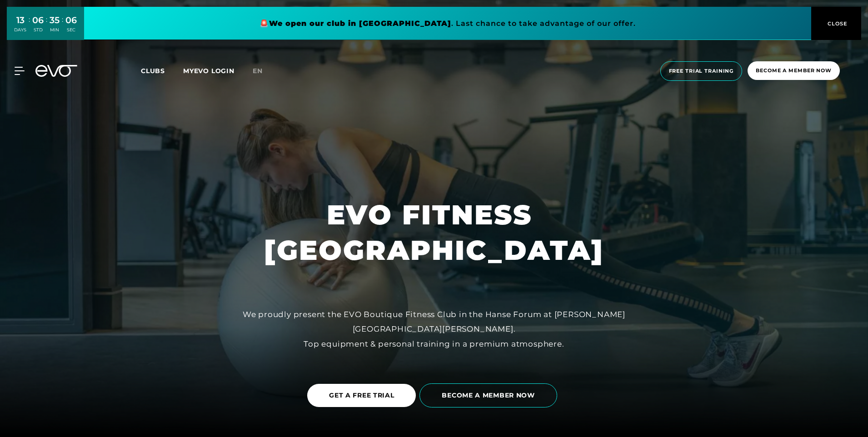 This screenshot has width=868, height=437. Describe the element at coordinates (71, 30) in the screenshot. I see `div: SEC` at that location.